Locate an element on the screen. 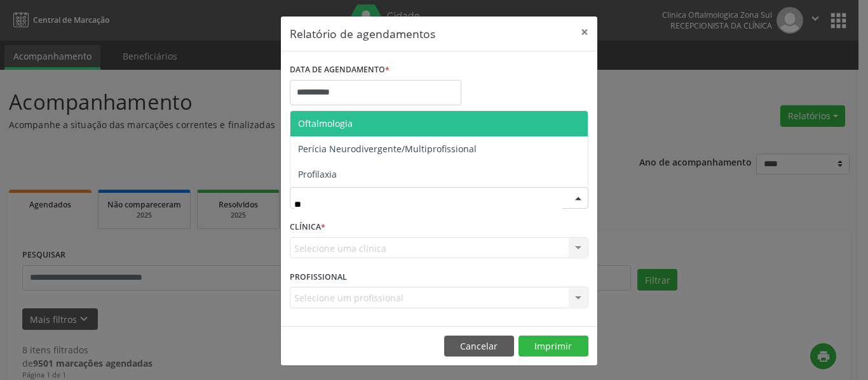 The image size is (868, 380). label: DATA DE AGENDAMENTO is located at coordinates (339, 70).